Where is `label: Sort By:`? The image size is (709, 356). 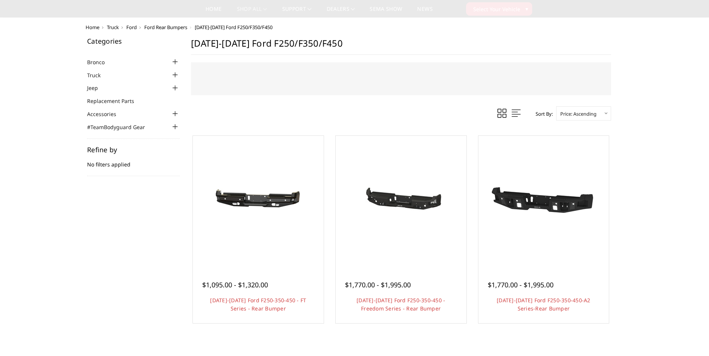
label: Sort By: is located at coordinates (542, 114).